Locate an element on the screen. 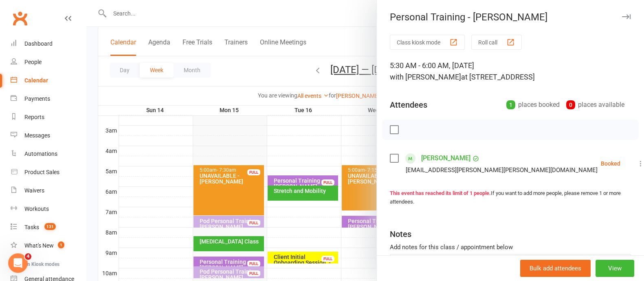 This screenshot has width=644, height=281. div: 1 is located at coordinates (511, 105).